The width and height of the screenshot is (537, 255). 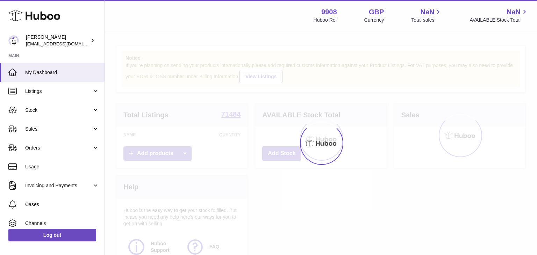 I want to click on span: Channels, so click(x=62, y=224).